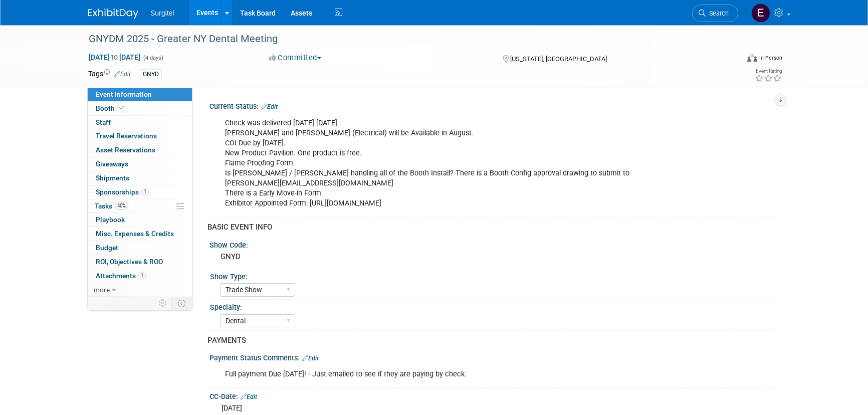  Describe the element at coordinates (135, 234) in the screenshot. I see `span: Misc. Expenses & Credits` at that location.